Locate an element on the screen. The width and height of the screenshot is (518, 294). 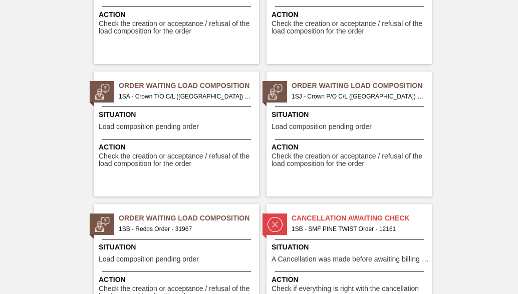
span: 1SJ - Crown P/O C/L (Hogwarts) Order - 31958 is located at coordinates (358, 97).